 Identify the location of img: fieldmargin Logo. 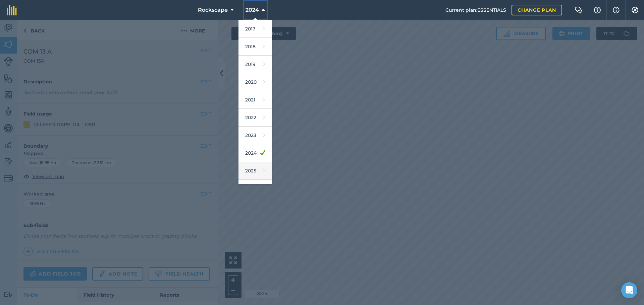
(12, 10).